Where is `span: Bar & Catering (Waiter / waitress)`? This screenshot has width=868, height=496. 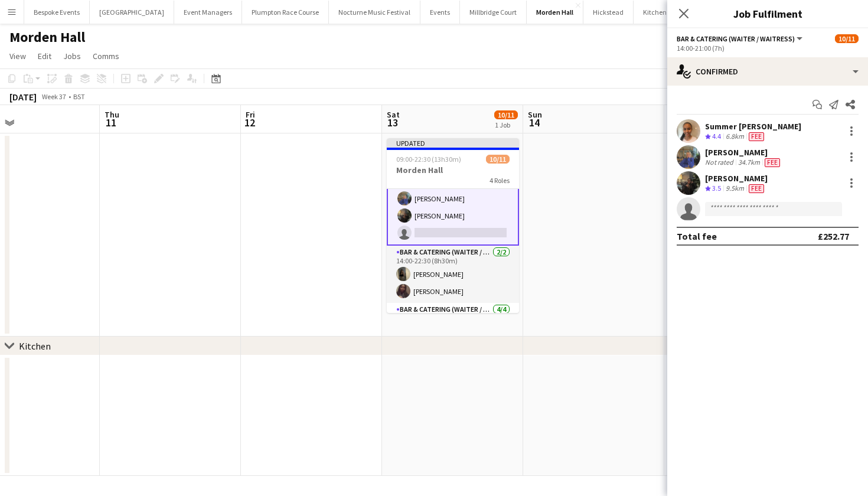
span: Bar & Catering (Waiter / waitress) is located at coordinates (736, 38).